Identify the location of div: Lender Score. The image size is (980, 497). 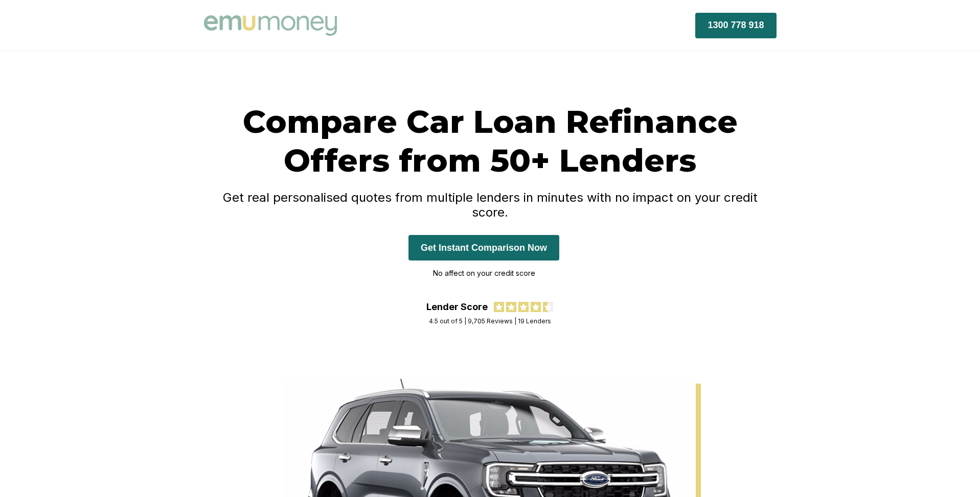
(457, 307).